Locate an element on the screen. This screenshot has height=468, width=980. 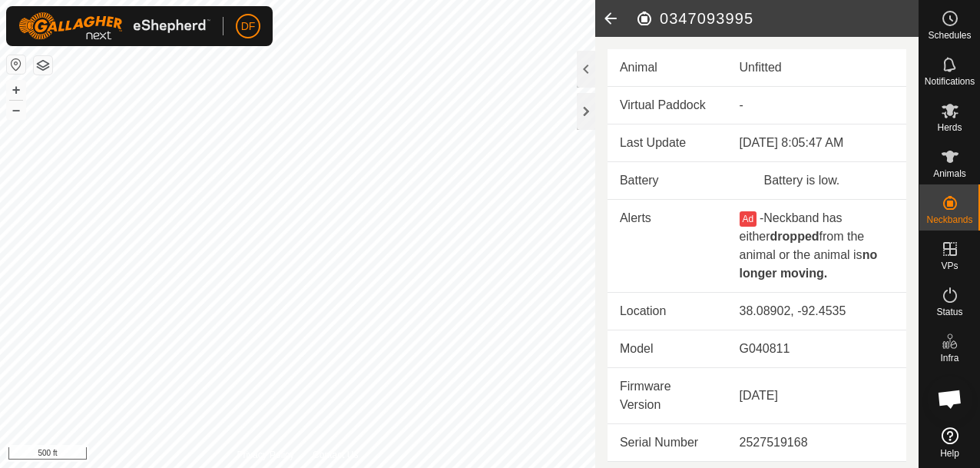
span: Neckband has either from the animal or the animal is is located at coordinates (809, 246).